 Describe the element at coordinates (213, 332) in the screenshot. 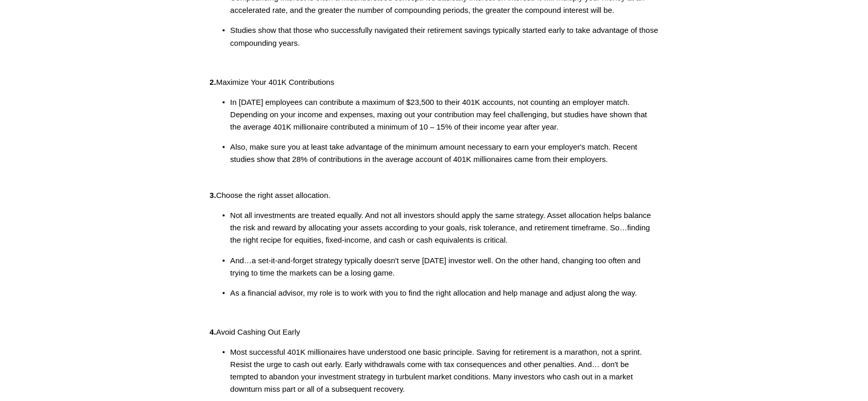

I see `strong: 4.` at that location.